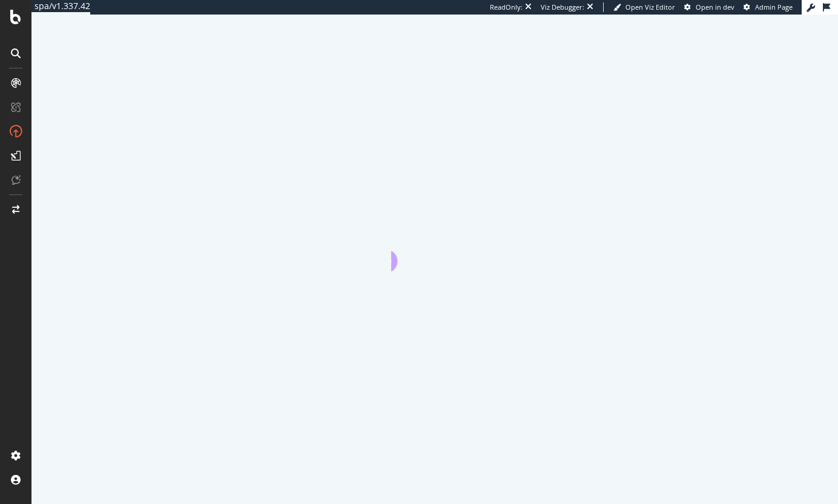  Describe the element at coordinates (774, 6) in the screenshot. I see `span: Admin Page` at that location.